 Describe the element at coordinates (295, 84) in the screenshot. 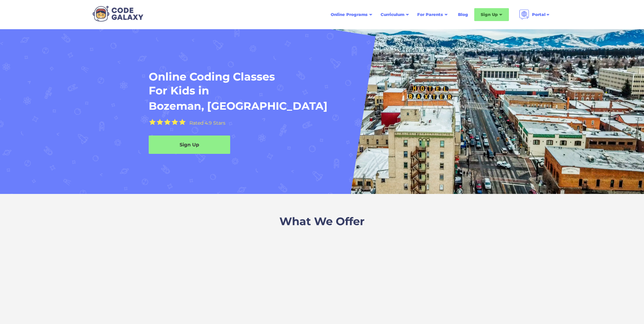

I see `h1: Online Coding Classes For Kids in` at that location.